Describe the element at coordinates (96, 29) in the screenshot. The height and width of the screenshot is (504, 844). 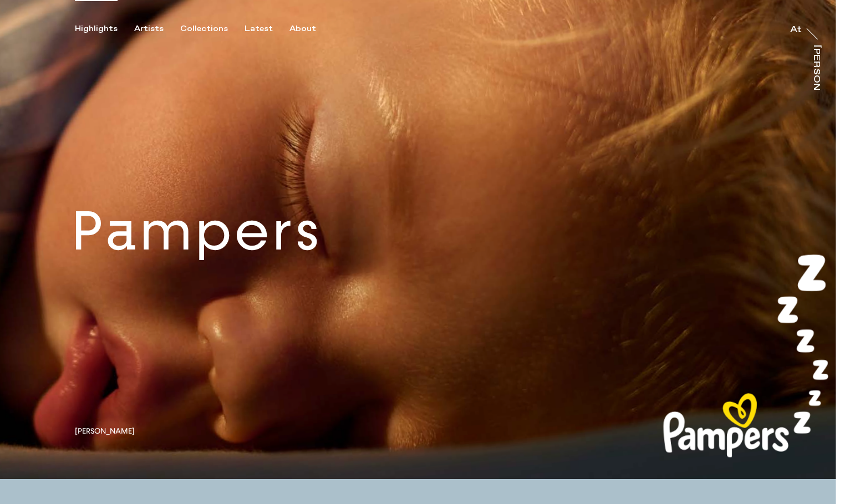
I see `div: Highlights` at that location.